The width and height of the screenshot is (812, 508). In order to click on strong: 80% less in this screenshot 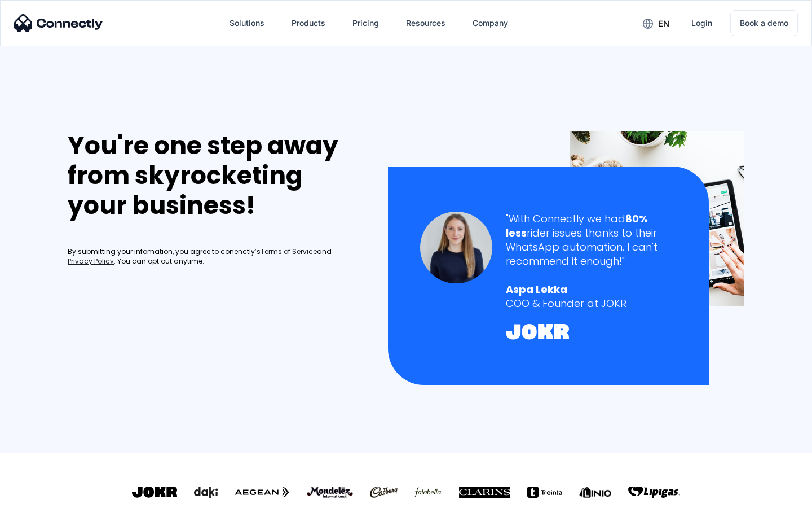, I will do `click(577, 226)`.